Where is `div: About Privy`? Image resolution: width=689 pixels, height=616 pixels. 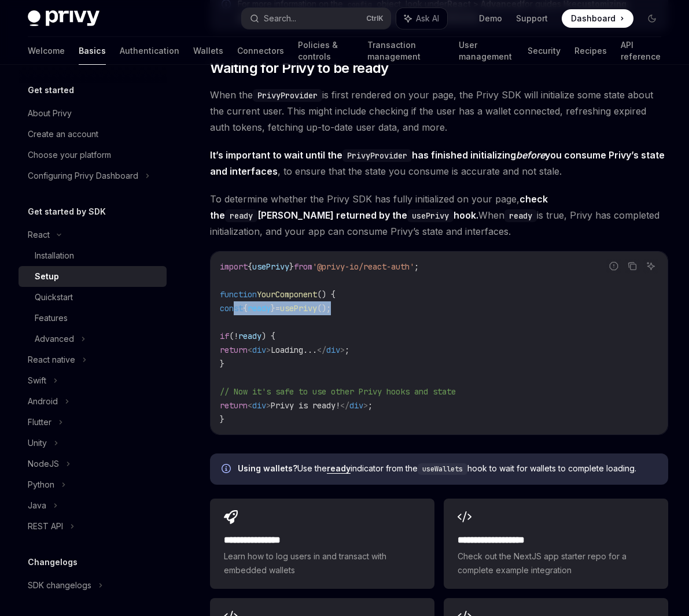
div: About Privy is located at coordinates (50, 113).